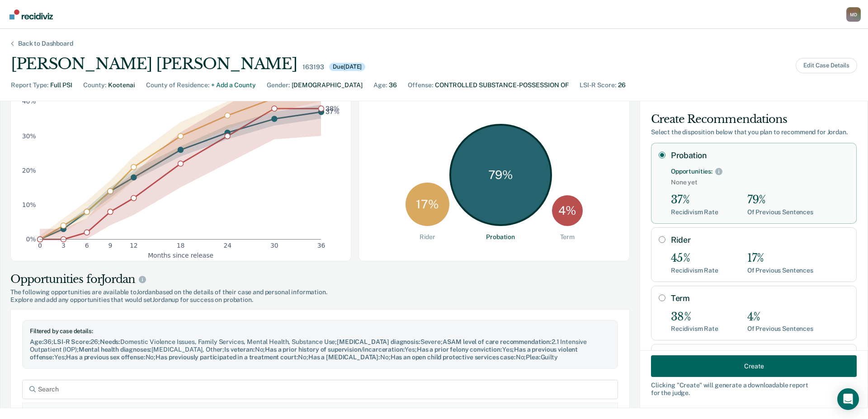  Describe the element at coordinates (333, 98) in the screenshot. I see `g: text` at that location.